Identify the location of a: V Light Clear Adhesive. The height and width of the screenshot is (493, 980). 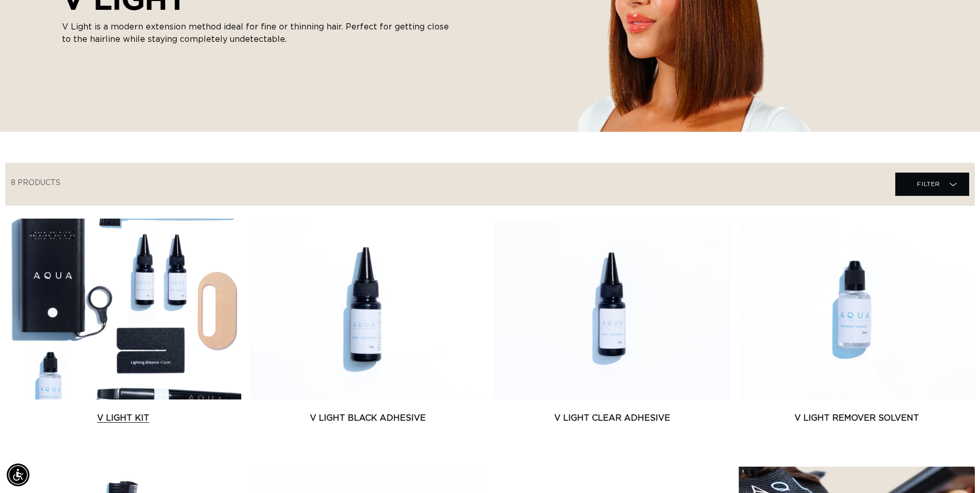
(613, 418).